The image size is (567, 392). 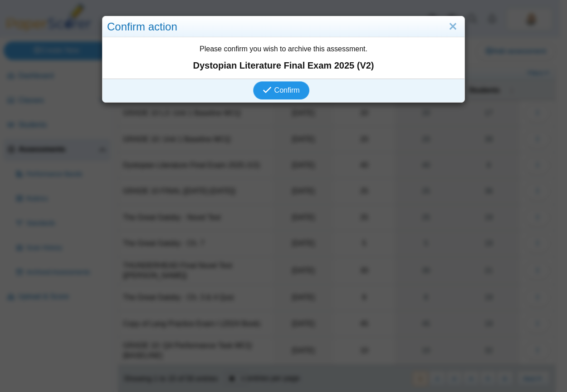 I want to click on strong: Dystopian Literature Final Exam 2025 (V2), so click(x=284, y=65).